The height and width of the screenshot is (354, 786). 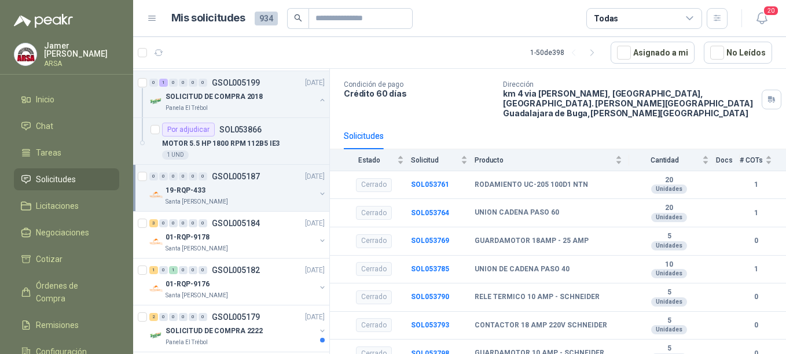 I want to click on div: 2, so click(x=153, y=317).